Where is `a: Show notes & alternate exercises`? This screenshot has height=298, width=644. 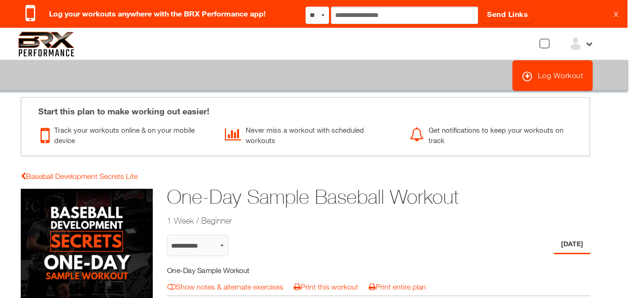 a: Show notes & alternate exercises is located at coordinates (225, 287).